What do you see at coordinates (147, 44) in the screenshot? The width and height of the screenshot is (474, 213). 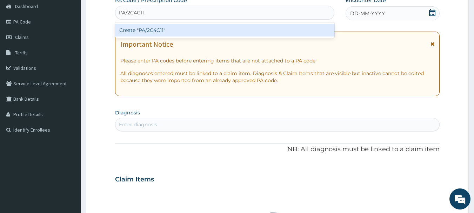 I see `h1: Important Notice` at bounding box center [147, 44].